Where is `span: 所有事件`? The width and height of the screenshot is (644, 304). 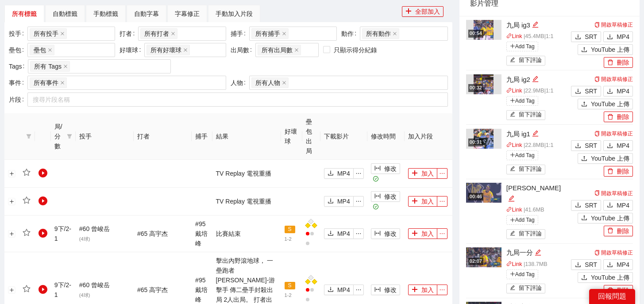
span: 所有事件 is located at coordinates (46, 83).